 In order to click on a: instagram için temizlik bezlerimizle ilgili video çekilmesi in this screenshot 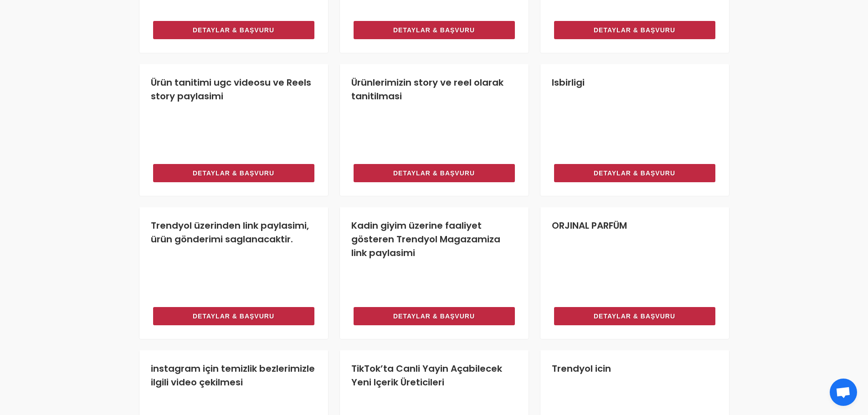, I will do `click(233, 375)`.